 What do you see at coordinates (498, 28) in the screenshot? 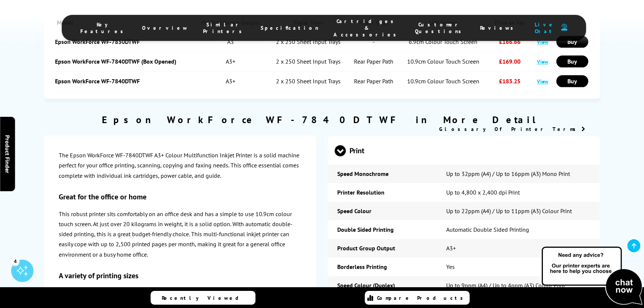
I see `span: Reviews` at bounding box center [498, 28].